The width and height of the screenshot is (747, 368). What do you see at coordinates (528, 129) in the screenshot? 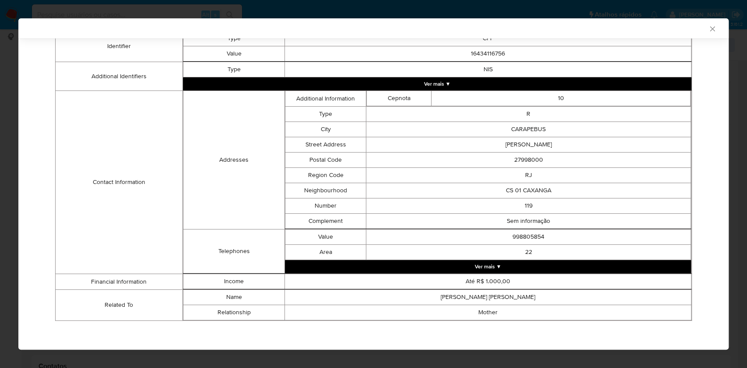
I see `td: CARAPEBUS` at bounding box center [528, 129].